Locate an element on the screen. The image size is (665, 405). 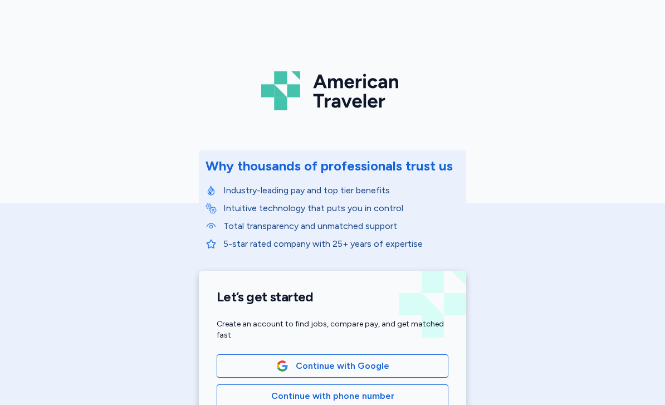
p: Total transparency and unmatched support is located at coordinates (341, 226).